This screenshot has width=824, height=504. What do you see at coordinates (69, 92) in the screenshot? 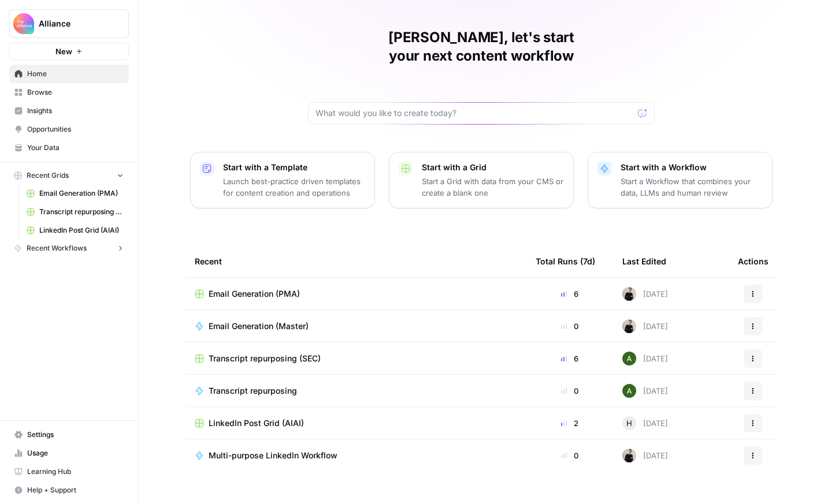
I see `a: Browse` at bounding box center [69, 92].